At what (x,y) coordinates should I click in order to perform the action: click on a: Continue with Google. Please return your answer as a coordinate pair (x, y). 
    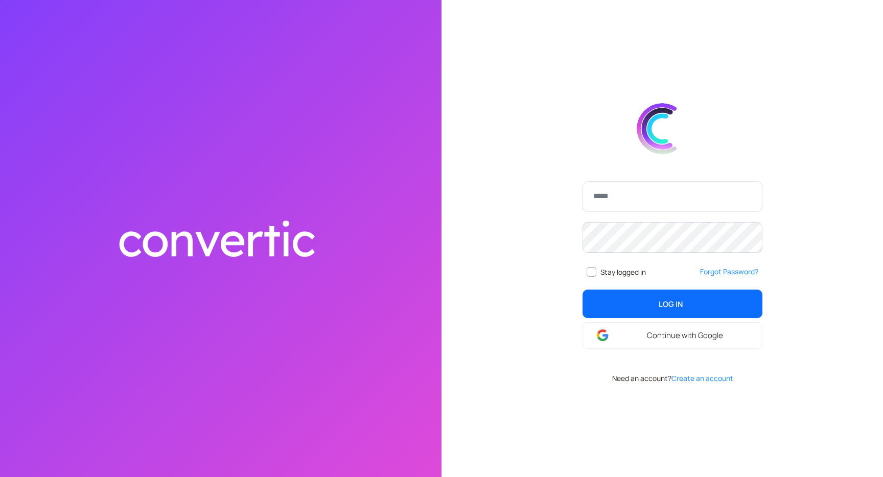
    Looking at the image, I should click on (673, 336).